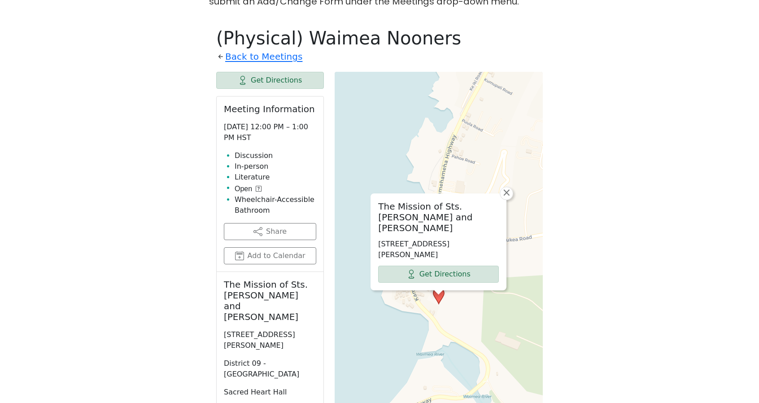  I want to click on span: Open, so click(243, 189).